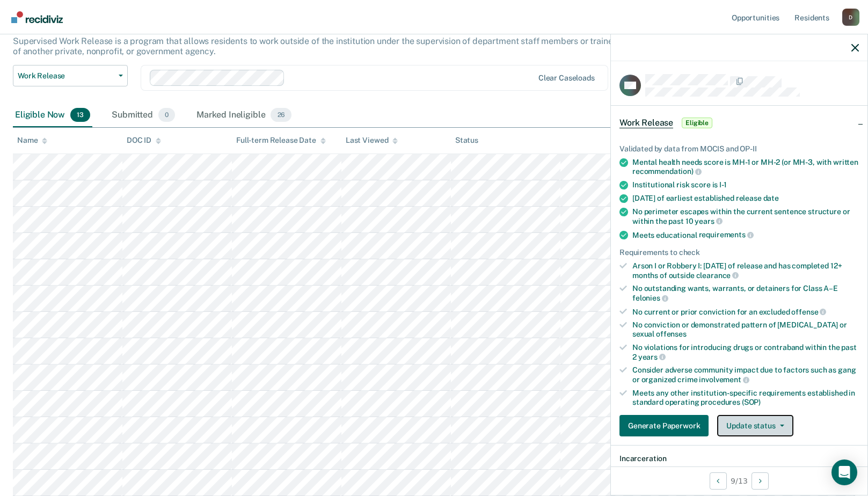 The width and height of the screenshot is (868, 496). What do you see at coordinates (667, 172) in the screenshot?
I see `span: recommendation)` at bounding box center [667, 172].